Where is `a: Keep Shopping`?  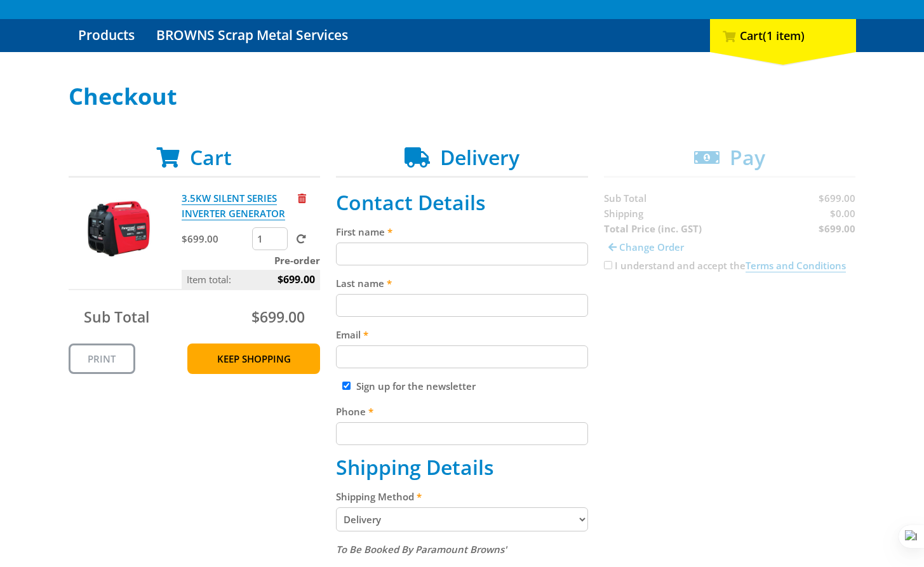 a: Keep Shopping is located at coordinates (254, 358).